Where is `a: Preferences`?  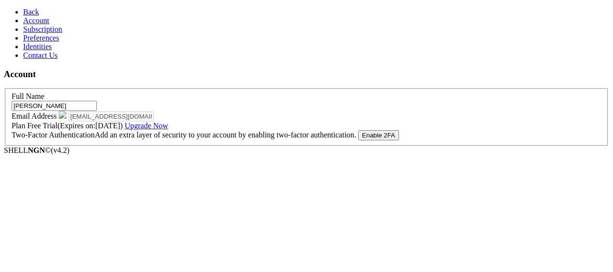
a: Preferences is located at coordinates (41, 38).